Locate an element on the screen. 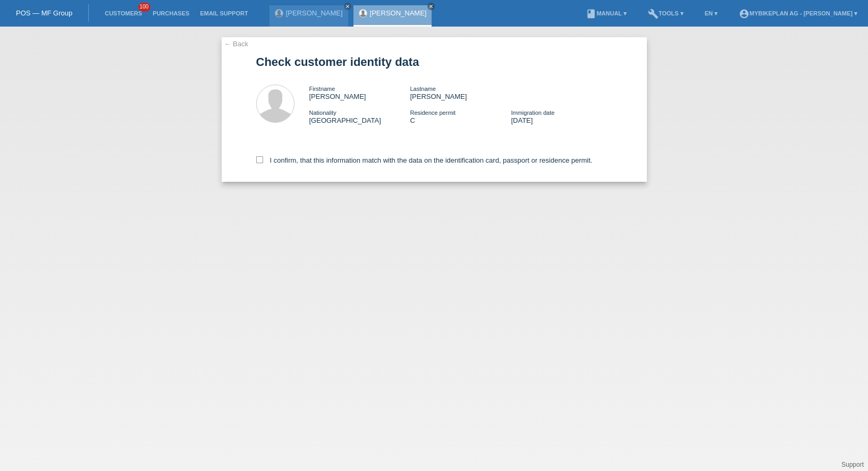 The width and height of the screenshot is (868, 471). a: bookManual ▾ is located at coordinates (606, 13).